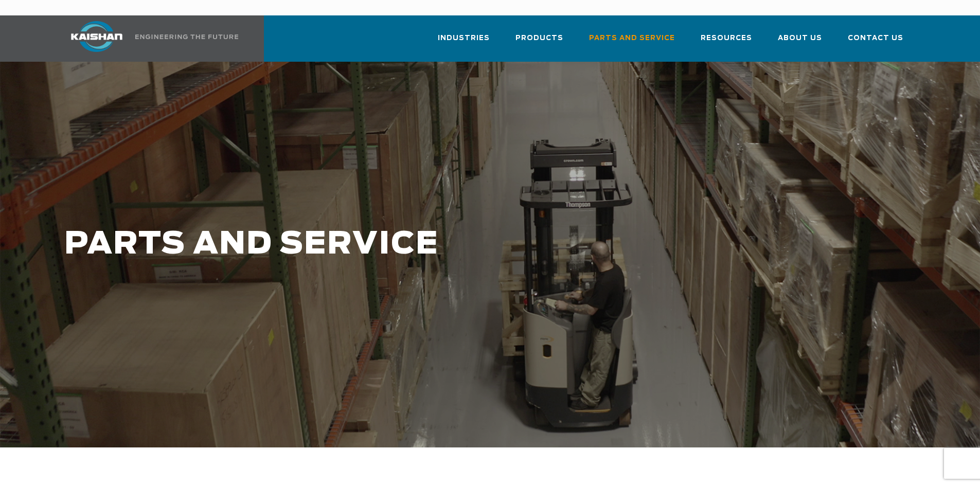 Image resolution: width=980 pixels, height=486 pixels. What do you see at coordinates (726, 42) in the screenshot?
I see `a: Resources` at bounding box center [726, 42].